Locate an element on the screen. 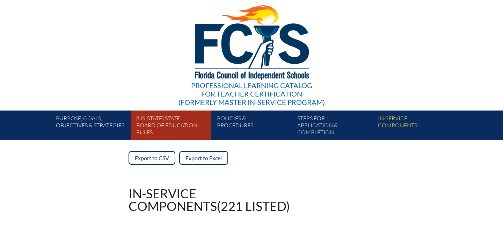  h1: In-service components (221 listed) is located at coordinates (209, 200).